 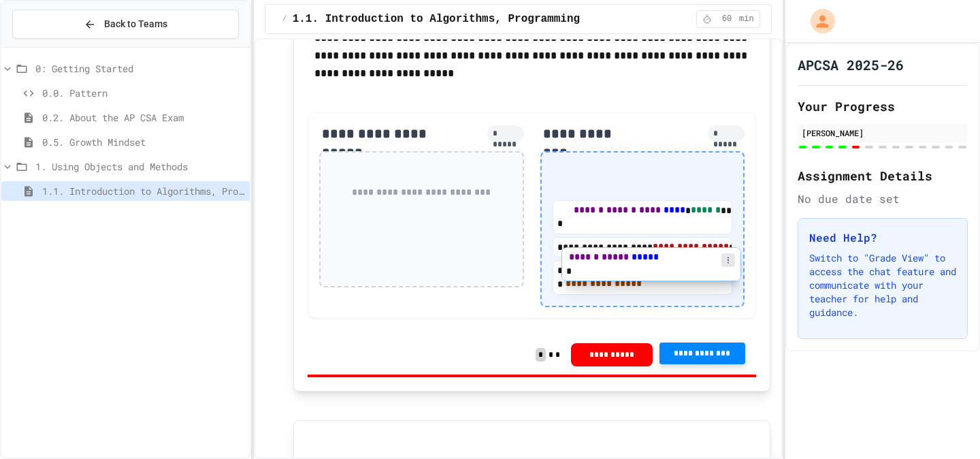 I want to click on span: 1. Using Objects and Methods, so click(x=140, y=166).